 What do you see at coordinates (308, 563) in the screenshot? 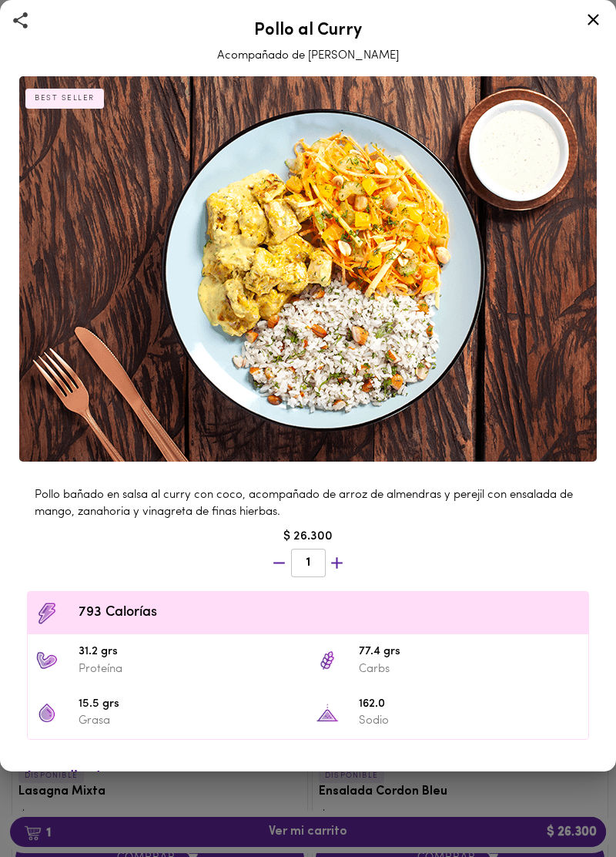
I see `button: 1` at bounding box center [308, 563].